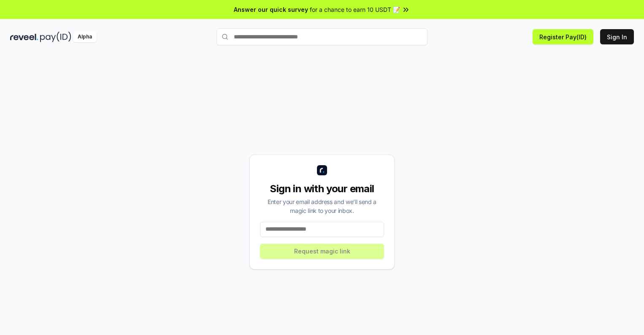 This screenshot has height=335, width=644. What do you see at coordinates (24, 37) in the screenshot?
I see `img: reveel_dark` at bounding box center [24, 37].